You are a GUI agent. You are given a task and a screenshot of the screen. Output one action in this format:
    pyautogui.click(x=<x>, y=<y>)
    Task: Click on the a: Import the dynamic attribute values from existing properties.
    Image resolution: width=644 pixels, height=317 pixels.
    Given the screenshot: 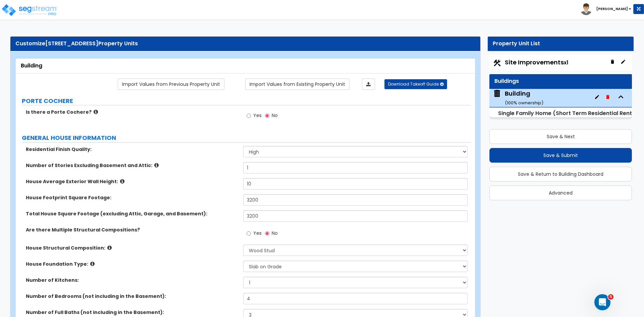 What is the action you would take?
    pyautogui.click(x=297, y=84)
    